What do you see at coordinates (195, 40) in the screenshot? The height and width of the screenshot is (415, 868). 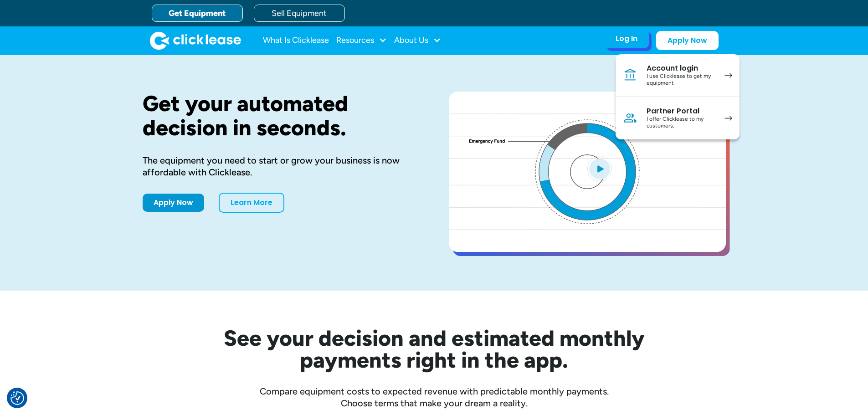 I see `img: Clicklease logo` at bounding box center [195, 40].